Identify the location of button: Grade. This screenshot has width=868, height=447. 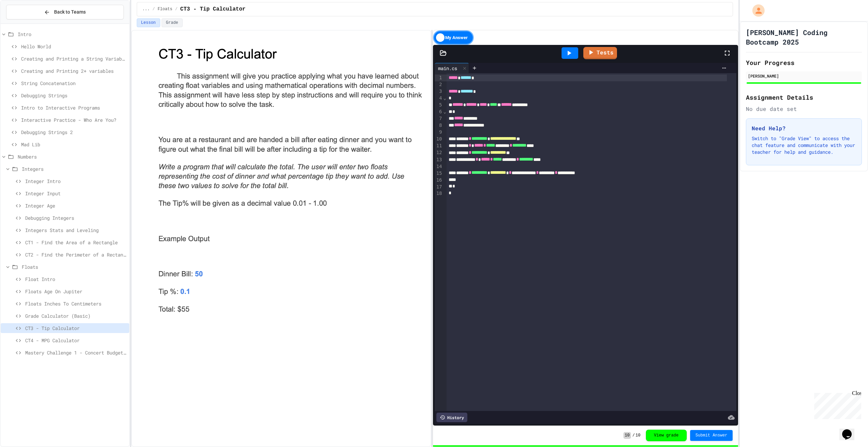
(172, 23).